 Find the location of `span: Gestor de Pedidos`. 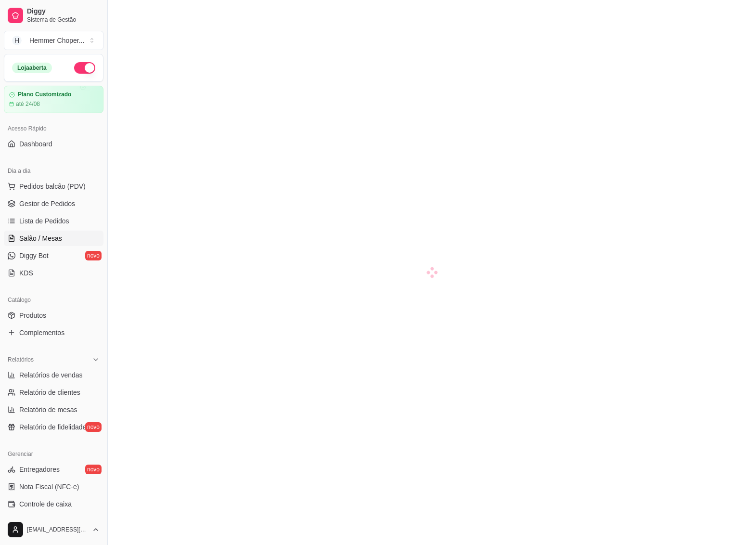

span: Gestor de Pedidos is located at coordinates (47, 204).